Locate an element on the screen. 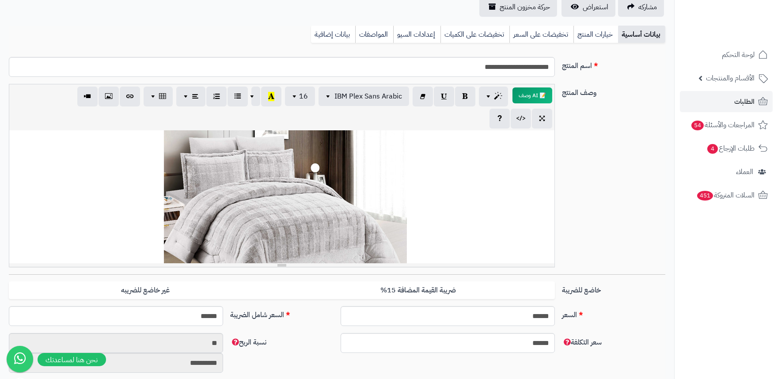 The height and width of the screenshot is (379, 778). span: السلات المتروكة is located at coordinates (725, 195).